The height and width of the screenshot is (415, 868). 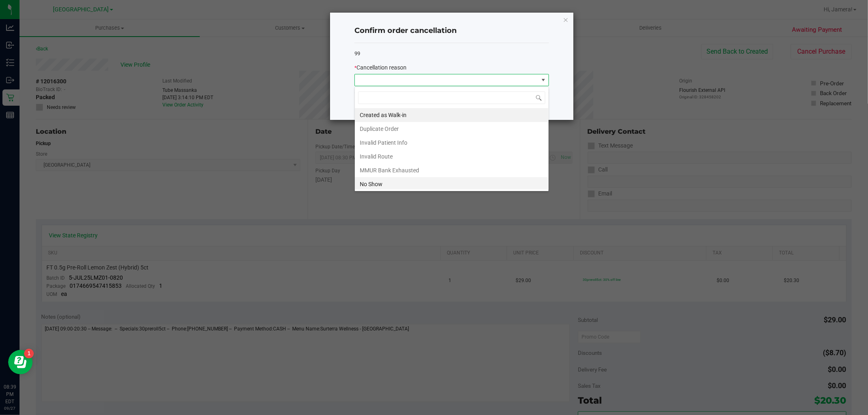 I want to click on span: Cancellation reason, so click(x=381, y=68).